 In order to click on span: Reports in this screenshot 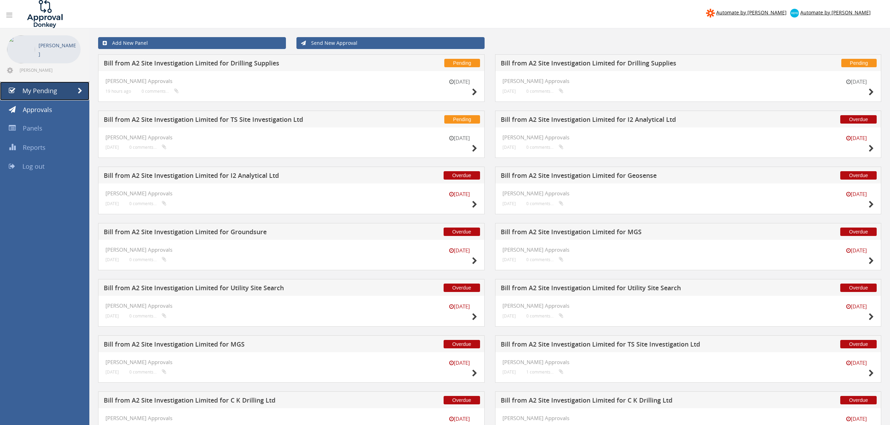, I will do `click(34, 147)`.